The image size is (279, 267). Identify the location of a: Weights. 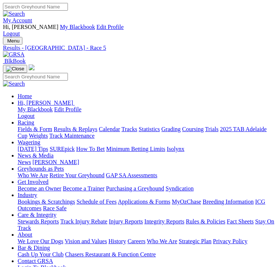
(38, 136).